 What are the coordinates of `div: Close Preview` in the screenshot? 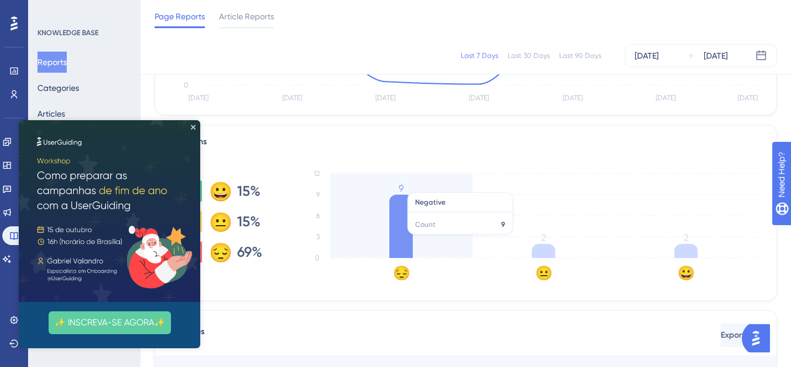 It's located at (175, 7).